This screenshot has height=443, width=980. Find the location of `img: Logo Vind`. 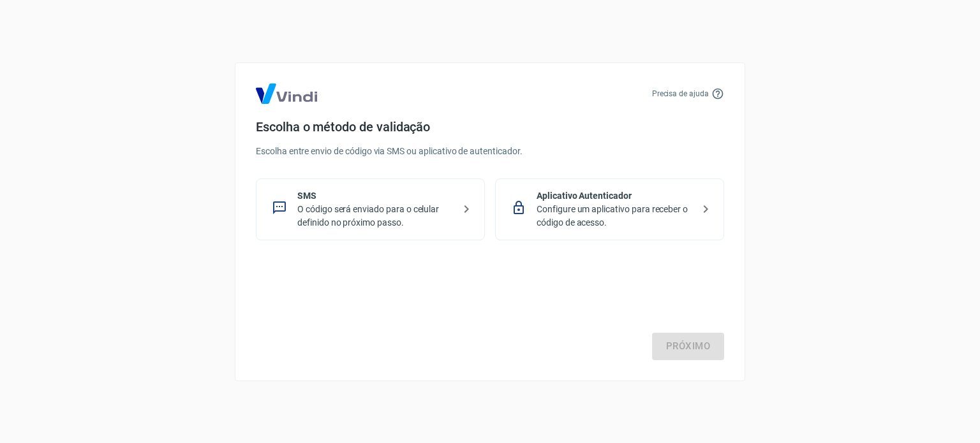

img: Logo Vind is located at coordinates (286, 94).